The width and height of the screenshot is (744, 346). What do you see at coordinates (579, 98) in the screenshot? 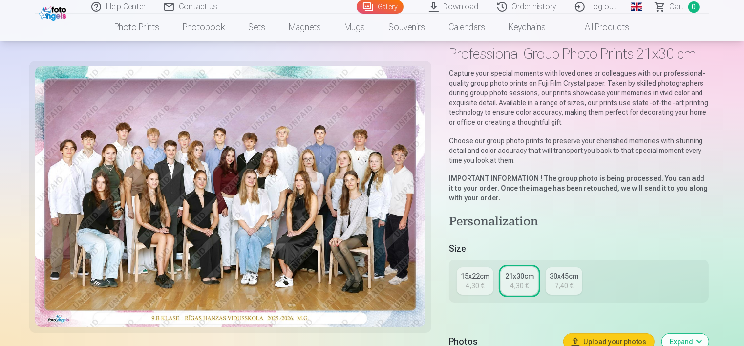
I see `p: Capture your special moments with loved ones or colleagues with our professional-quality group ph...` at bounding box center [579, 98].